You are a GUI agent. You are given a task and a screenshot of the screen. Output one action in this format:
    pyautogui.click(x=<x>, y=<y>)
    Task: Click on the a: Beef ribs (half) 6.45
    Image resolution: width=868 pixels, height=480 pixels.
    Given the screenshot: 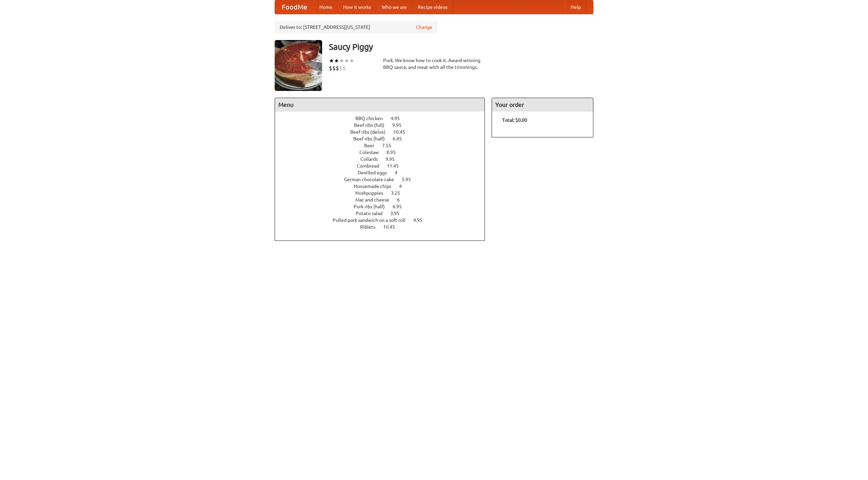 What is the action you would take?
    pyautogui.click(x=384, y=139)
    